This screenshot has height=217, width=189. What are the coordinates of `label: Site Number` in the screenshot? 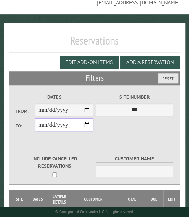 It's located at (134, 97).